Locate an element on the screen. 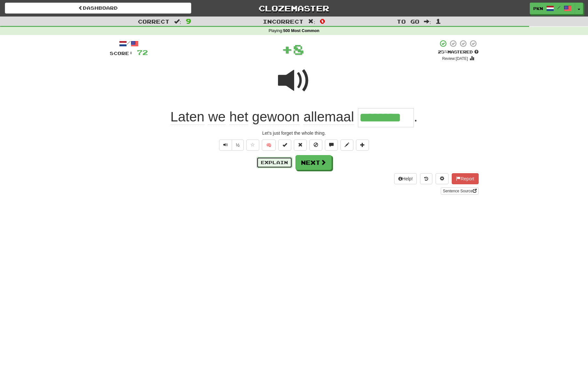  a: Sentence Source is located at coordinates (459, 191).